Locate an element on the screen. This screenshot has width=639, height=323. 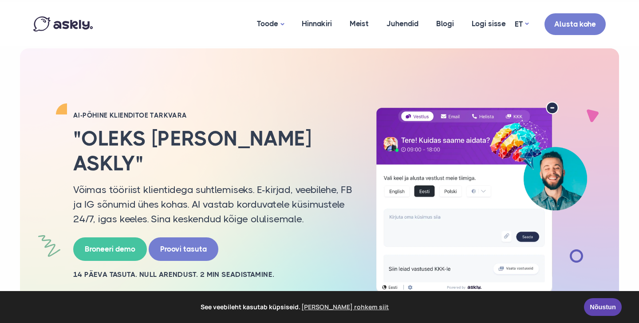
a: Logi sisse is located at coordinates (489, 24).